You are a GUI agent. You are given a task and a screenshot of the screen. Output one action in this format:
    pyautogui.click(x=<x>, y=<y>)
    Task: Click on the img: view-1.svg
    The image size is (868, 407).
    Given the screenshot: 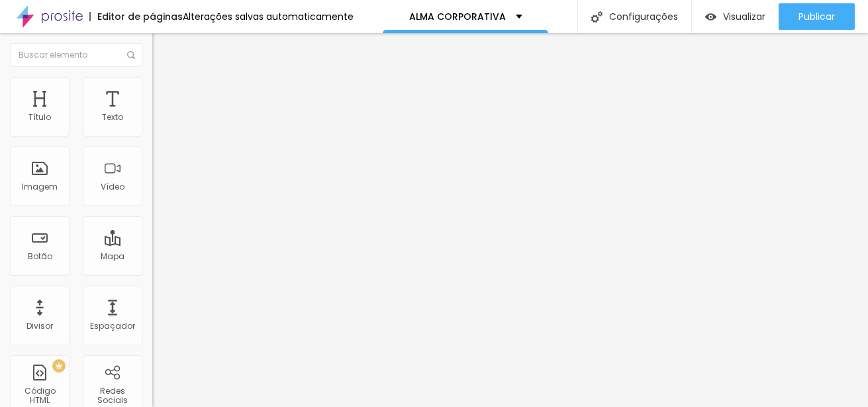 What is the action you would take?
    pyautogui.click(x=711, y=17)
    